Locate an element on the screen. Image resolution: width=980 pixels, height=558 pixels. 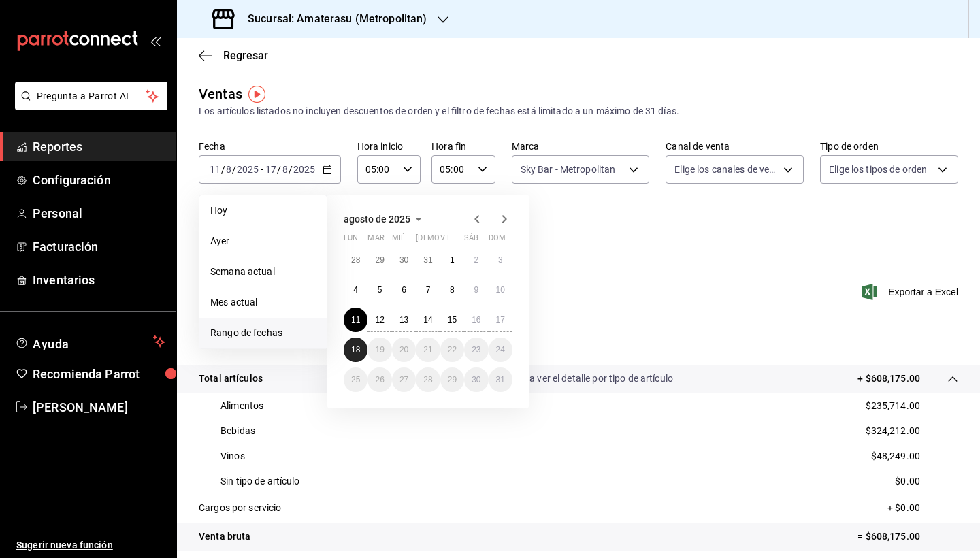
span: Pregunta a Parrot AI is located at coordinates (91, 96).